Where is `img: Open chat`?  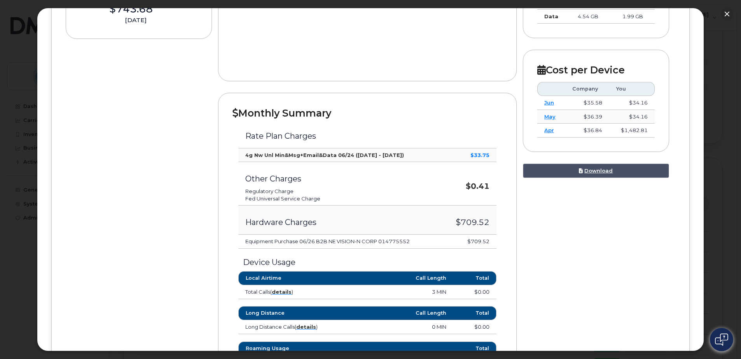 img: Open chat is located at coordinates (722, 340).